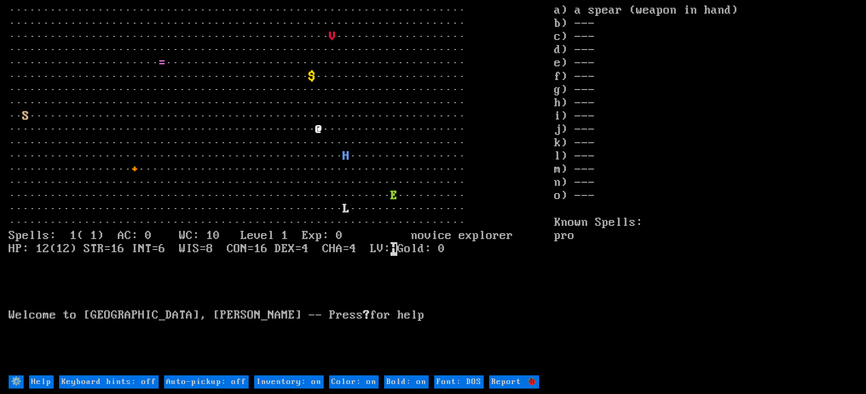 This screenshot has width=866, height=394. What do you see at coordinates (514, 382) in the screenshot?
I see `input: Report 🐞` at bounding box center [514, 382].